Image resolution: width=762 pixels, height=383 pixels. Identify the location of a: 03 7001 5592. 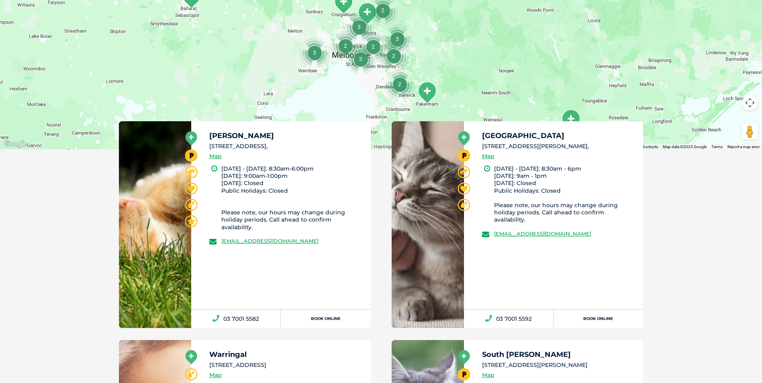
(509, 319).